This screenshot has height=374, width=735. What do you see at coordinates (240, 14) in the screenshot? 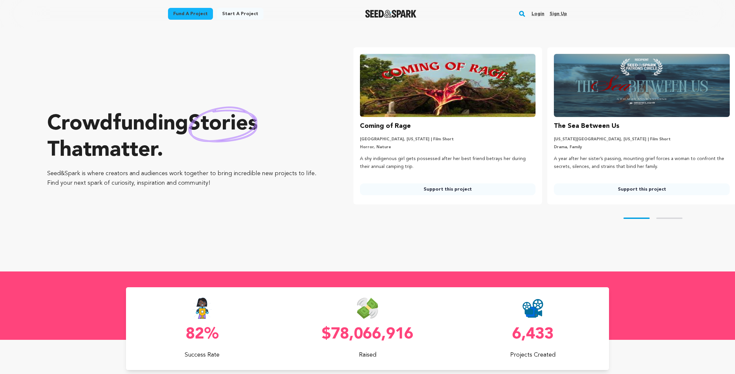
I see `a: Start a project` at bounding box center [240, 14].